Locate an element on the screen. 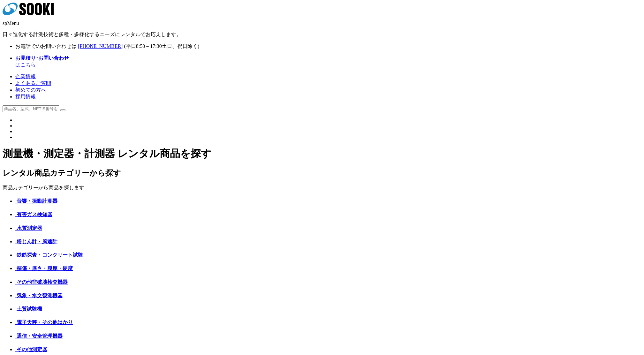 The image size is (644, 355). a: 有害ガス検知器 is located at coordinates (34, 215).